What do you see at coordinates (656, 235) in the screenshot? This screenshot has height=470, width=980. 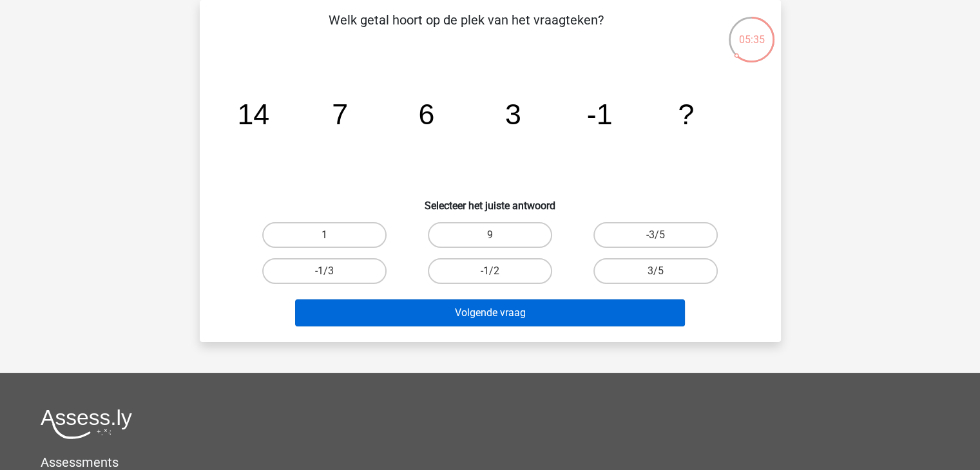 I see `label: -3/5` at bounding box center [656, 235].